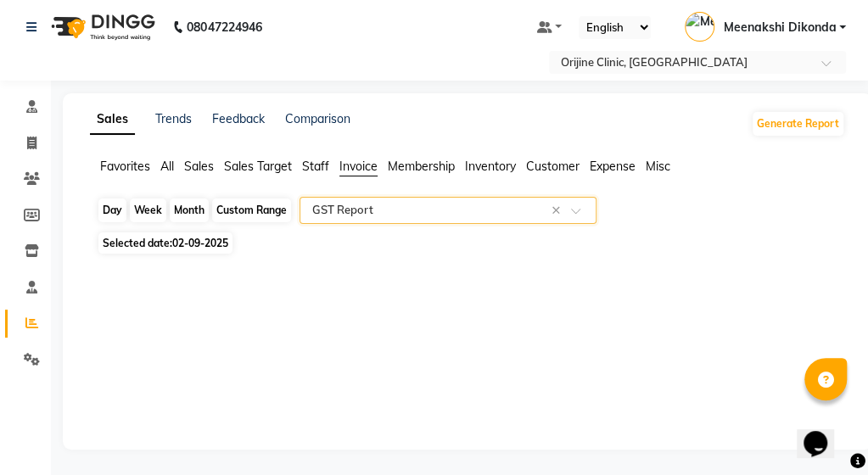 This screenshot has height=475, width=868. I want to click on span: All, so click(167, 166).